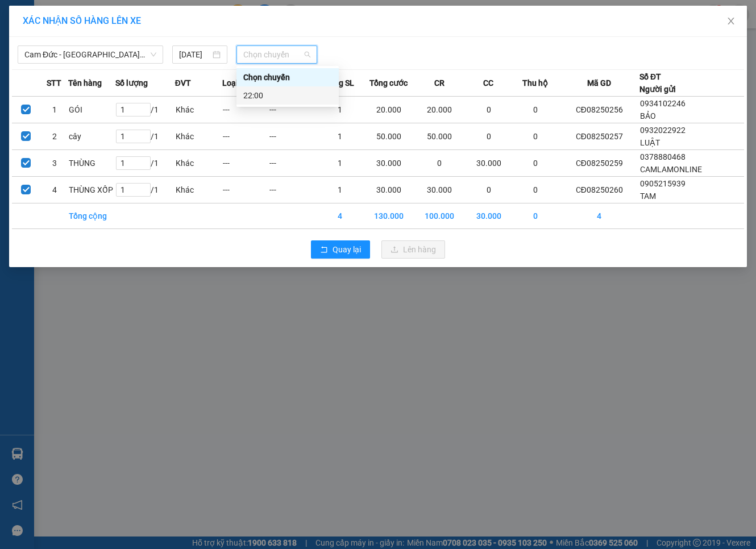 This screenshot has width=756, height=549. I want to click on span: Tổng cước, so click(388, 83).